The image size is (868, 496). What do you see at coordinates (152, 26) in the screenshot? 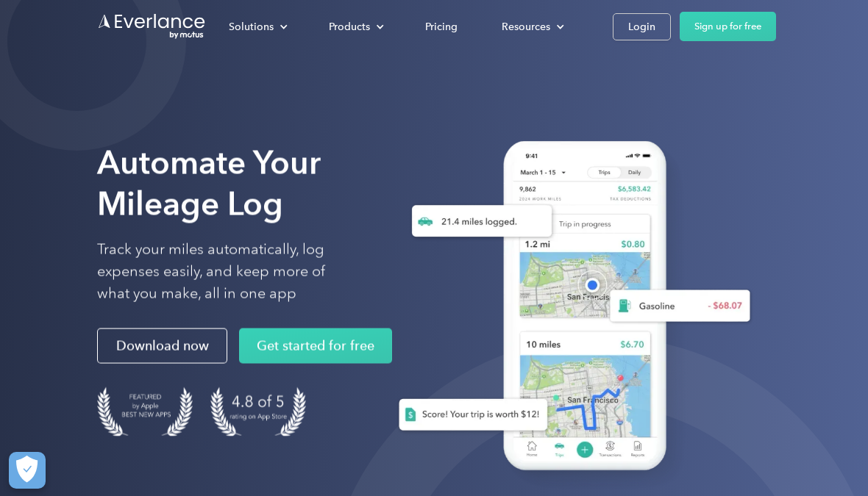
I see `a: Go to homepage` at bounding box center [152, 26].